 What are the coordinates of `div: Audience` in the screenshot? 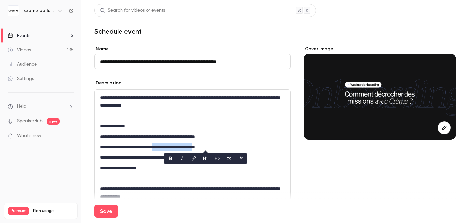 It's located at (22, 64).